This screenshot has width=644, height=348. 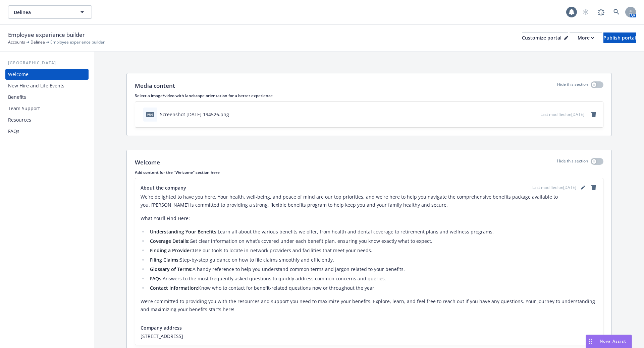 I want to click on div: Benefits, so click(x=17, y=97).